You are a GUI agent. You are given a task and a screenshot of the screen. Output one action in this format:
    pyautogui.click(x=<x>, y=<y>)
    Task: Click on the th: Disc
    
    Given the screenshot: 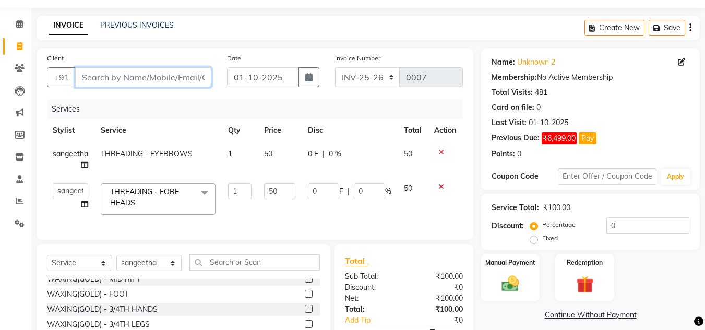 What is the action you would take?
    pyautogui.click(x=350, y=130)
    